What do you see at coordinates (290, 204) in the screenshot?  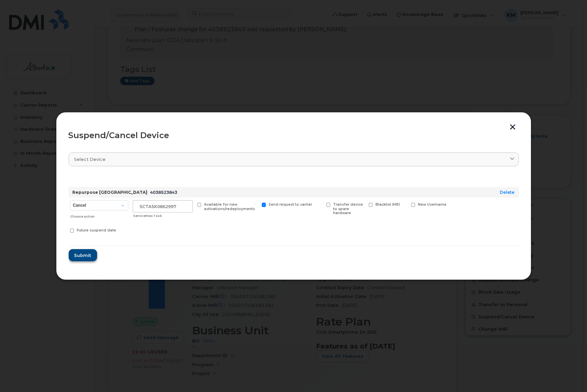 I see `span: Send request to carrier` at bounding box center [290, 204].